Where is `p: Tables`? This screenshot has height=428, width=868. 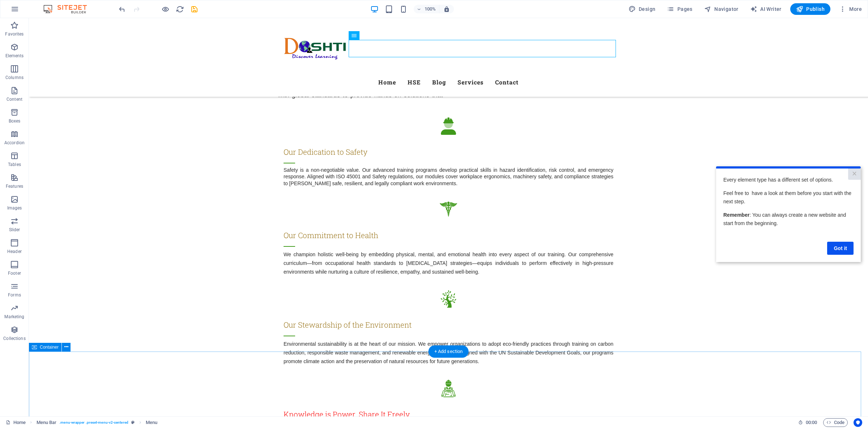
p: Tables is located at coordinates (14, 164).